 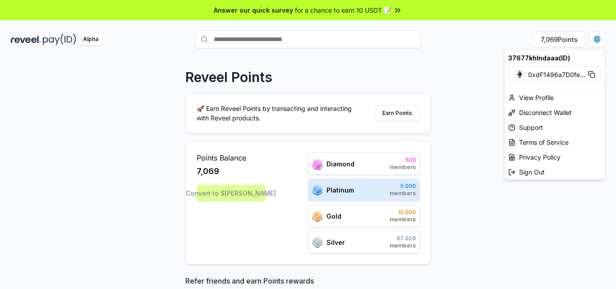 What do you see at coordinates (555, 157) in the screenshot?
I see `a: Privacy Policy` at bounding box center [555, 157].